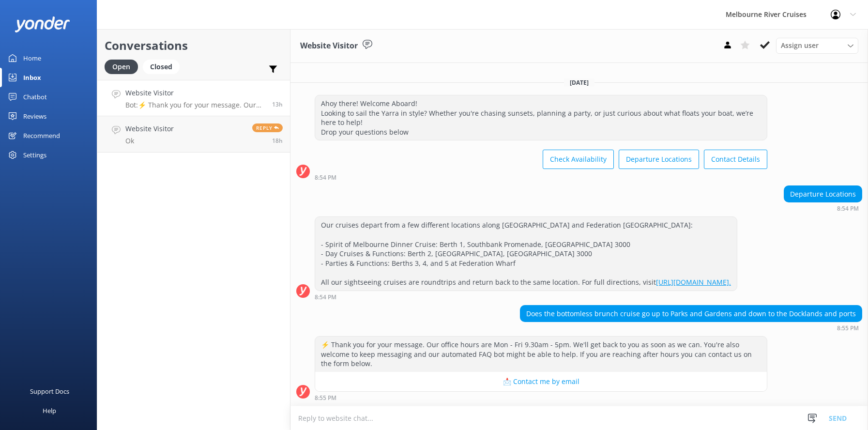 This screenshot has width=868, height=430. Describe the element at coordinates (49, 391) in the screenshot. I see `div: Support Docs` at that location.